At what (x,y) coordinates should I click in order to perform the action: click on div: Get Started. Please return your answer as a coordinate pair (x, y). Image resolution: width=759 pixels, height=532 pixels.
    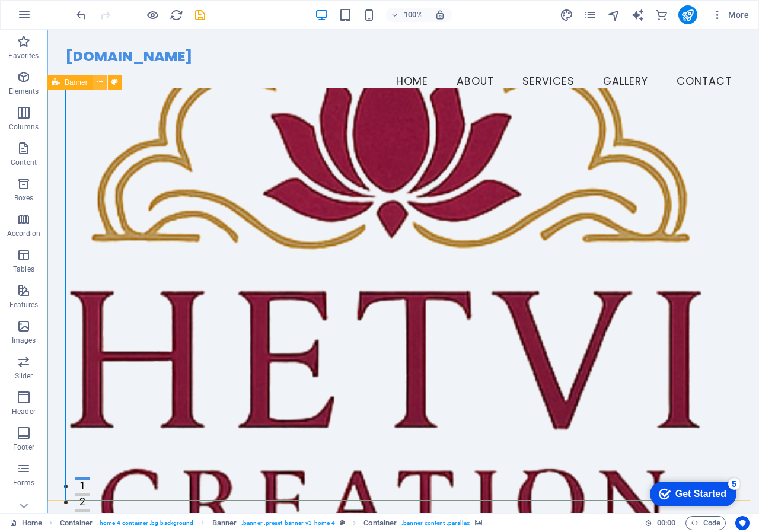
    Looking at the image, I should click on (57, 18).